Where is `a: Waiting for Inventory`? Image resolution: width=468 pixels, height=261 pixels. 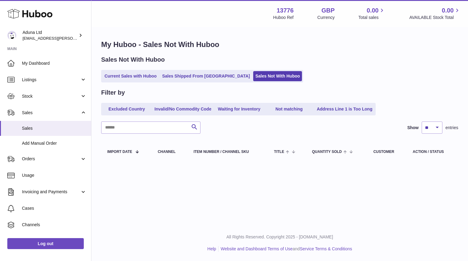
a: Waiting for Inventory is located at coordinates (239, 109).